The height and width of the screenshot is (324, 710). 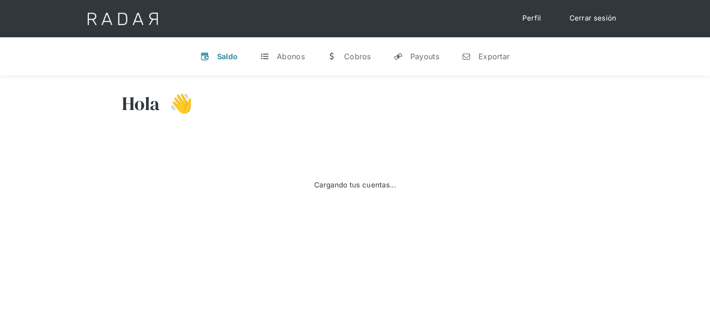 What do you see at coordinates (227, 56) in the screenshot?
I see `div: Saldo` at bounding box center [227, 56].